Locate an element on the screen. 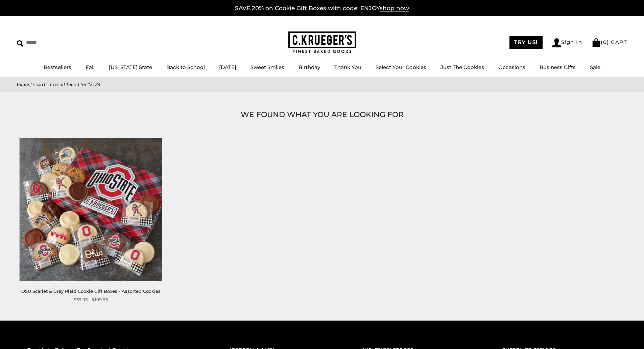  input: Search is located at coordinates (57, 42).